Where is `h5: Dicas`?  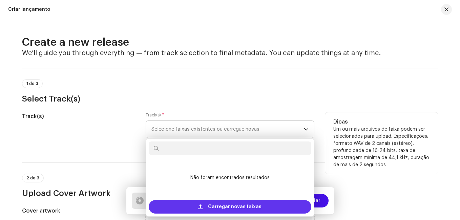 h5: Dicas is located at coordinates (382, 122).